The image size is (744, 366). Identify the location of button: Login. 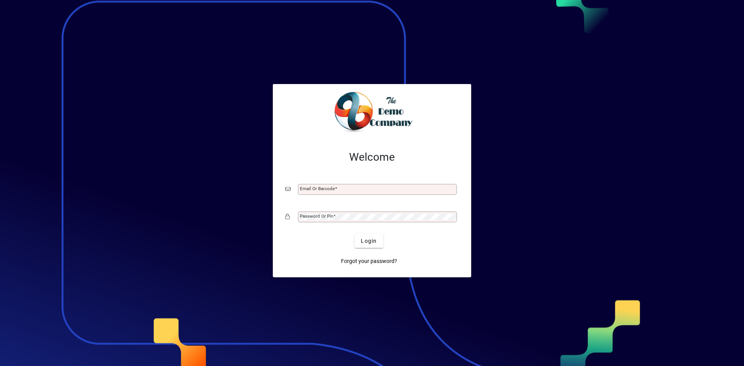
(369, 241).